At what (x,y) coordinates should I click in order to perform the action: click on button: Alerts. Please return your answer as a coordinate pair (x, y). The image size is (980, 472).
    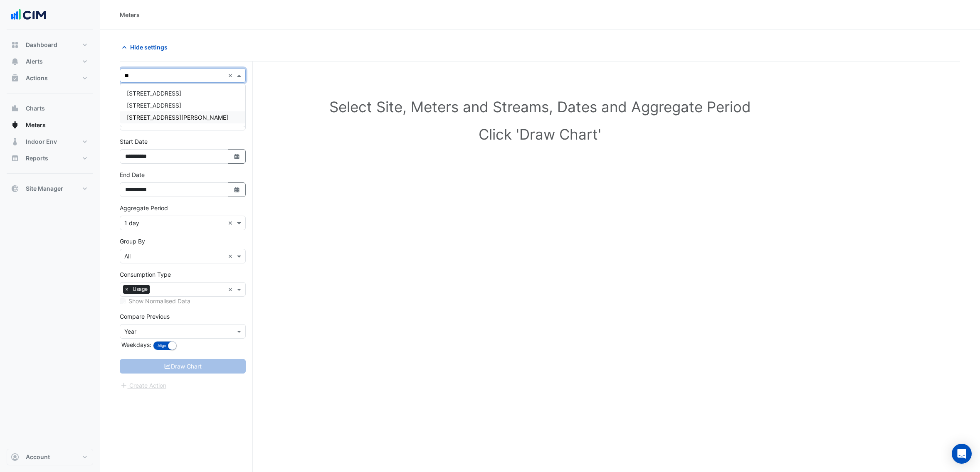
    Looking at the image, I should click on (50, 62).